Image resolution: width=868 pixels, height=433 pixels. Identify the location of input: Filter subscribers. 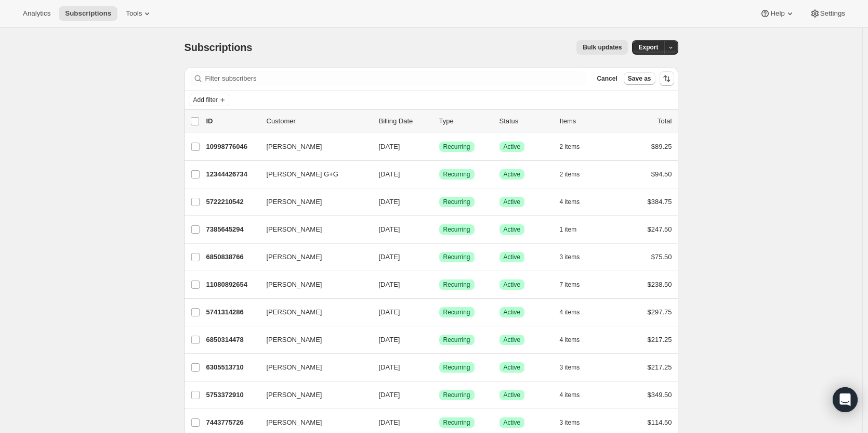
(396, 78).